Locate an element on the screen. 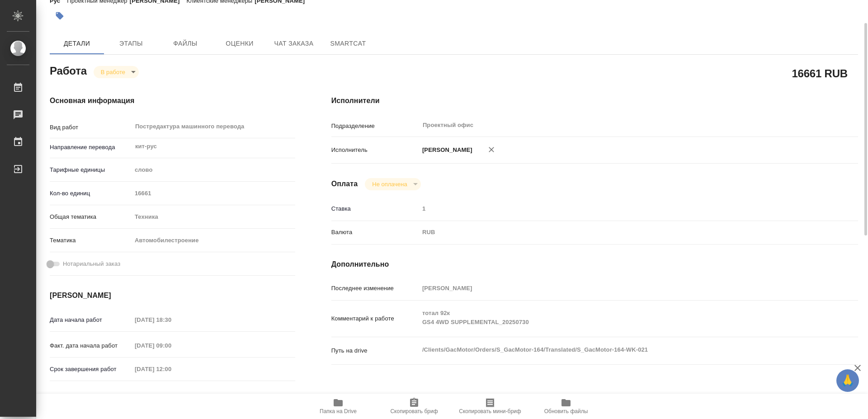 This screenshot has width=868, height=419. span: Скопировать мини-бриф is located at coordinates (489, 411).